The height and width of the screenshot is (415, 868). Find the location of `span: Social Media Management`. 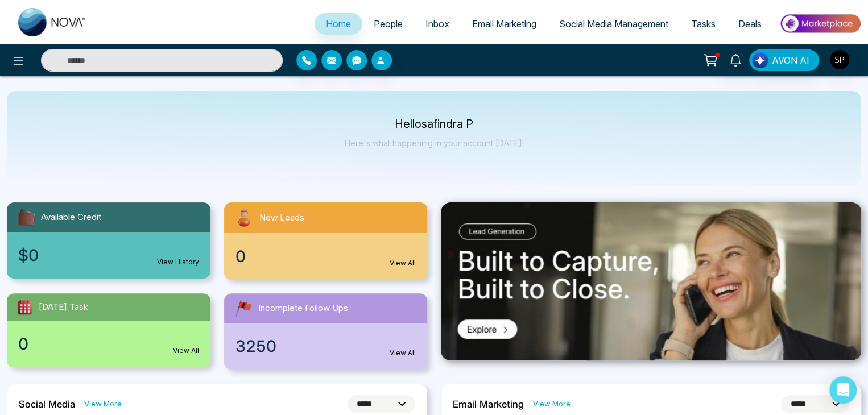

span: Social Media Management is located at coordinates (614, 24).